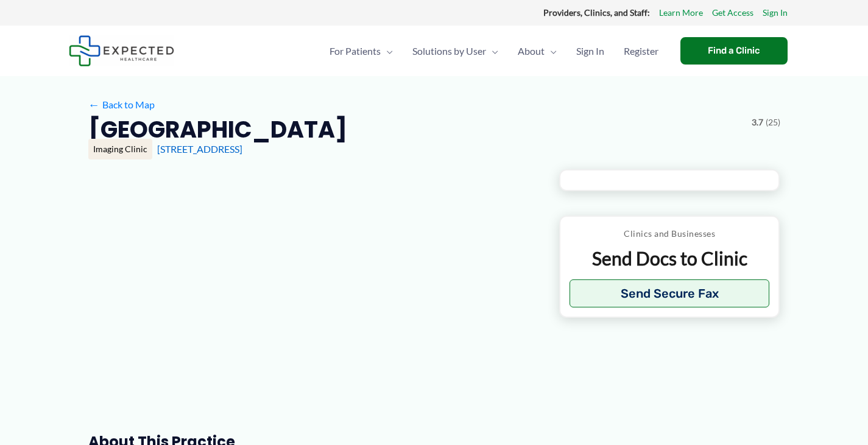 Image resolution: width=868 pixels, height=445 pixels. What do you see at coordinates (449, 52) in the screenshot?
I see `span: Solutions by User` at bounding box center [449, 52].